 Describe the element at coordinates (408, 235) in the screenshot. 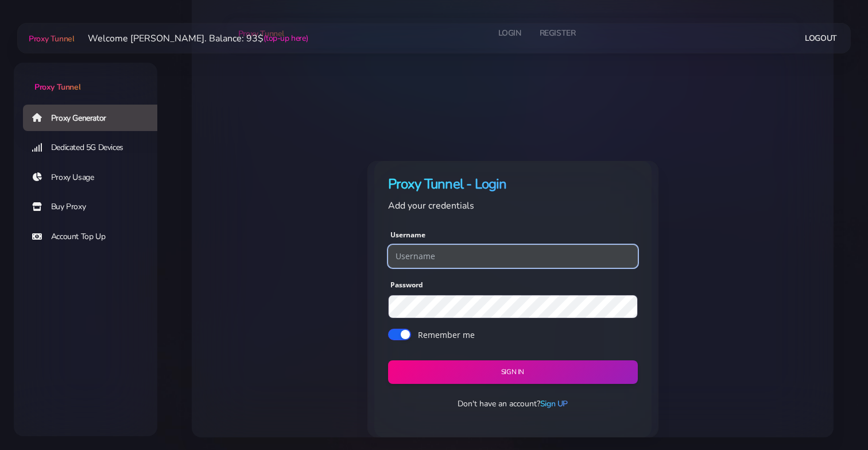

I see `label: Username` at that location.